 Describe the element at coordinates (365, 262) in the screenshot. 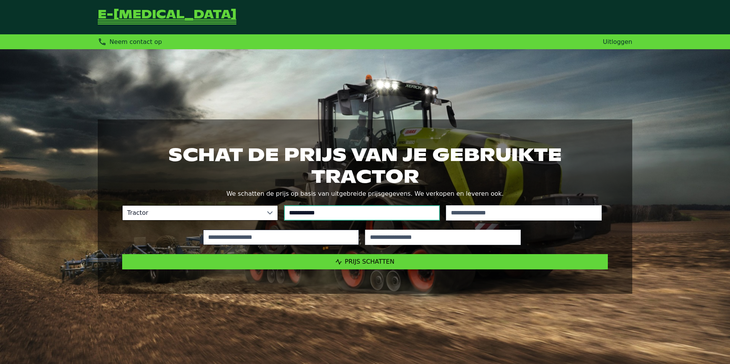

I see `button: Prijs schatten` at that location.